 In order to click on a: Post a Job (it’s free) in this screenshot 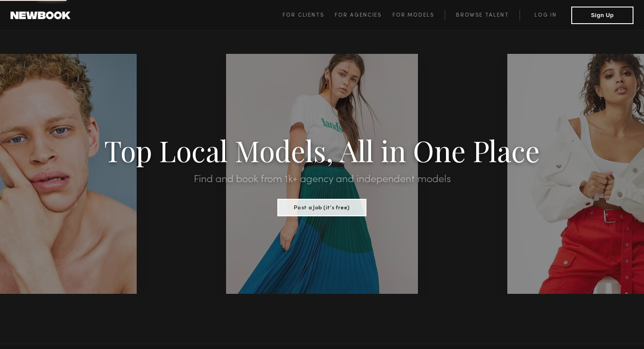, I will do `click(322, 206)`.